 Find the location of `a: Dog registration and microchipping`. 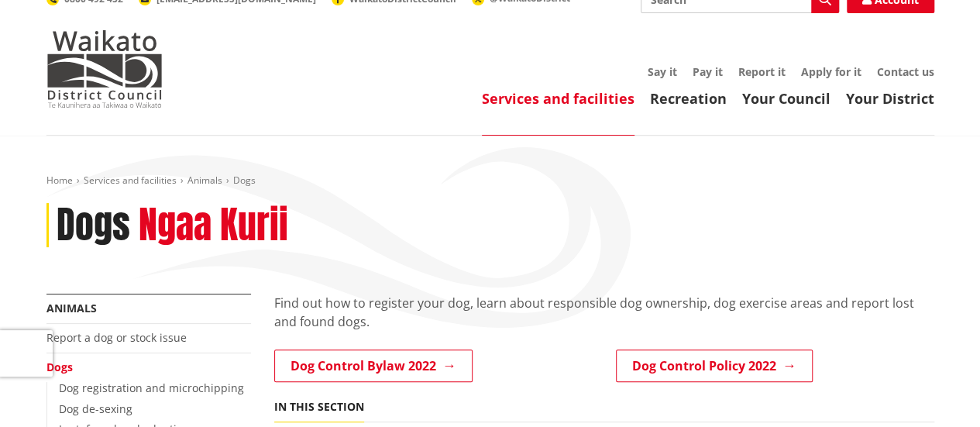

a: Dog registration and microchipping is located at coordinates (151, 387).